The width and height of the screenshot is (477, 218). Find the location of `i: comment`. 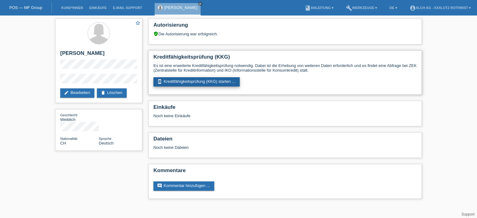

i: comment is located at coordinates (160, 186).